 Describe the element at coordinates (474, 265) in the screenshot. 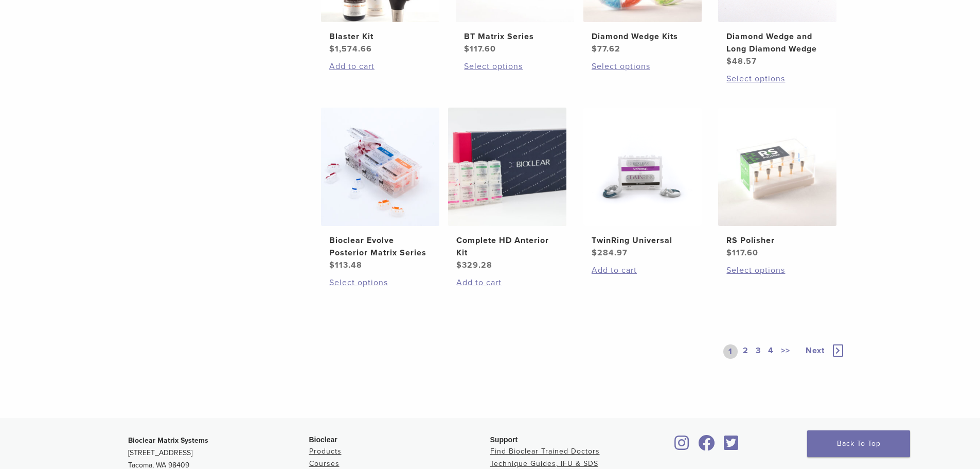

I see `bdi: 329.28` at that location.